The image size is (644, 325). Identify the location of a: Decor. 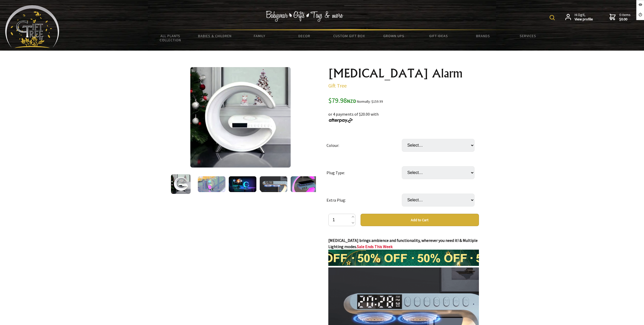
(304, 36).